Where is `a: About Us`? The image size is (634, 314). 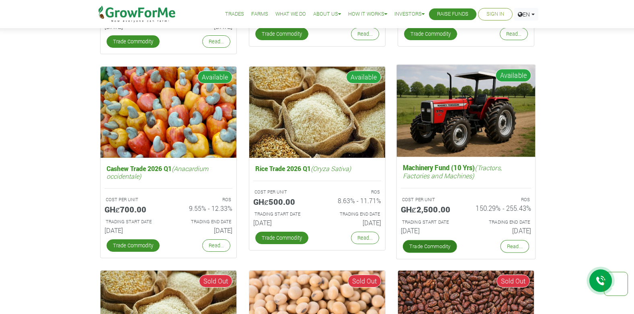
a: About Us is located at coordinates (327, 14).